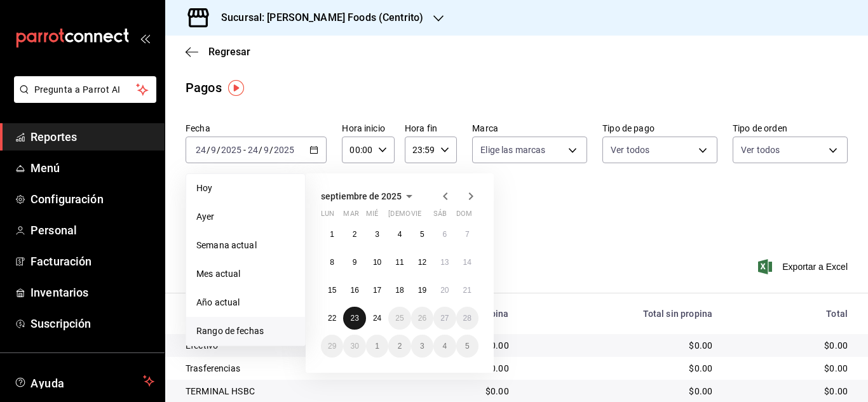 Image resolution: width=868 pixels, height=402 pixels. I want to click on abbr: 15 de septiembre de 2025, so click(332, 290).